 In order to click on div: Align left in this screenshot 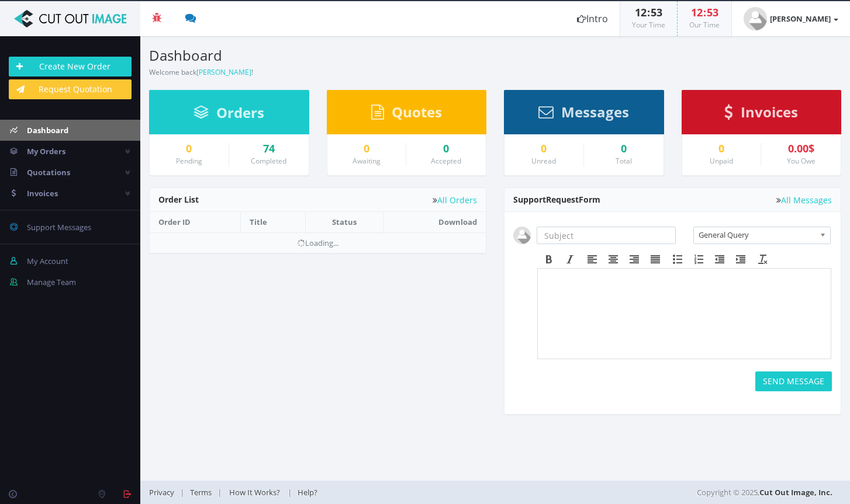, I will do `click(592, 260)`.